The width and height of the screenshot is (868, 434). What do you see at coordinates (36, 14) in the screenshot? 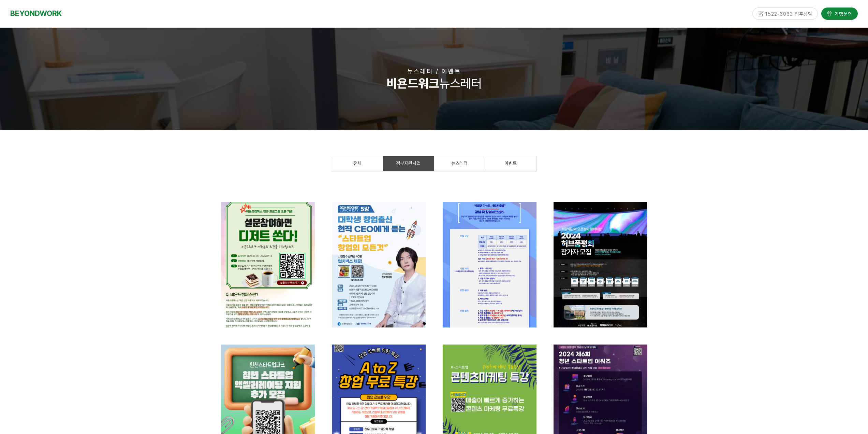
I see `a: BEYONDWORK` at bounding box center [36, 14].